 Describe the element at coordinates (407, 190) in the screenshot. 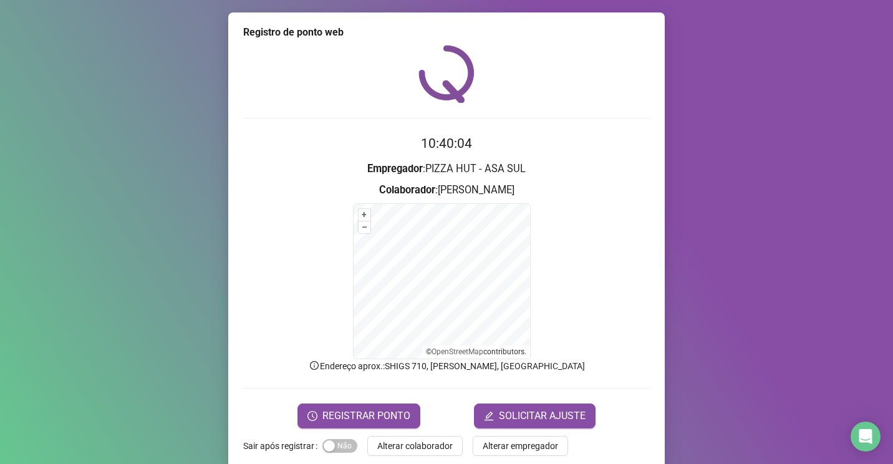

I see `strong: Colaborador` at that location.